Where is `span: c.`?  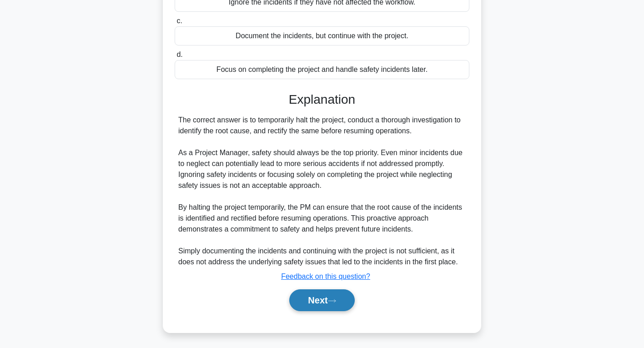
span: c. is located at coordinates (179, 20).